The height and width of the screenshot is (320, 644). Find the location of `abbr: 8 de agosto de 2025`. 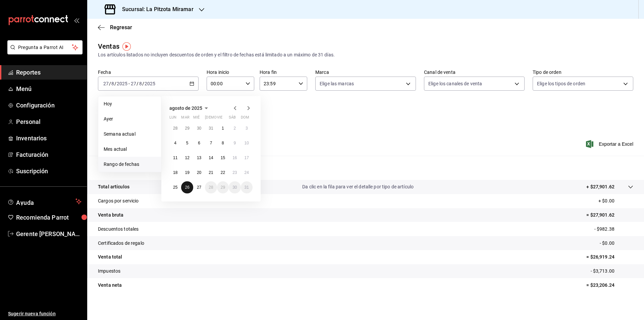

abbr: 8 de agosto de 2025 is located at coordinates (223, 143).